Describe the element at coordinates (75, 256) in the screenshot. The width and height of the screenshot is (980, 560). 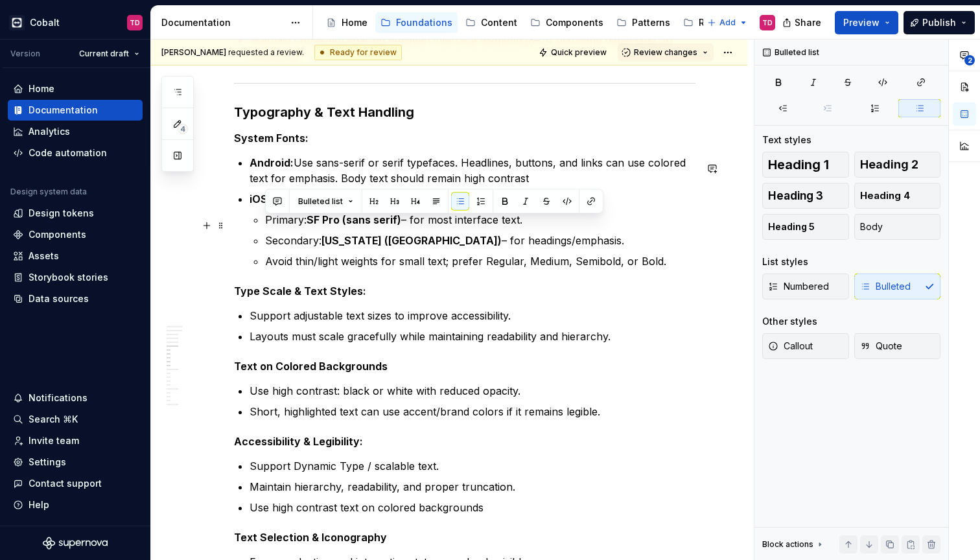
I see `a: Assets` at that location.